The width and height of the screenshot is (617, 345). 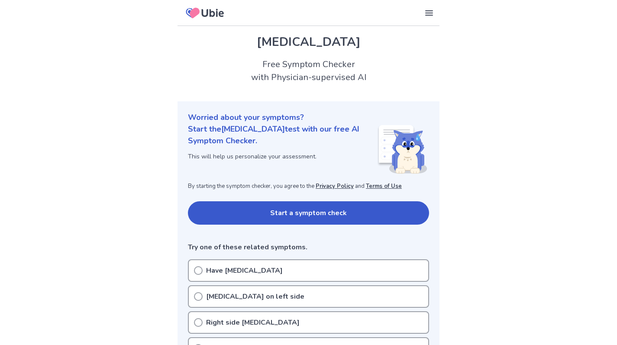 I want to click on p: By starting the symptom checker, you agree to the and, so click(x=308, y=187).